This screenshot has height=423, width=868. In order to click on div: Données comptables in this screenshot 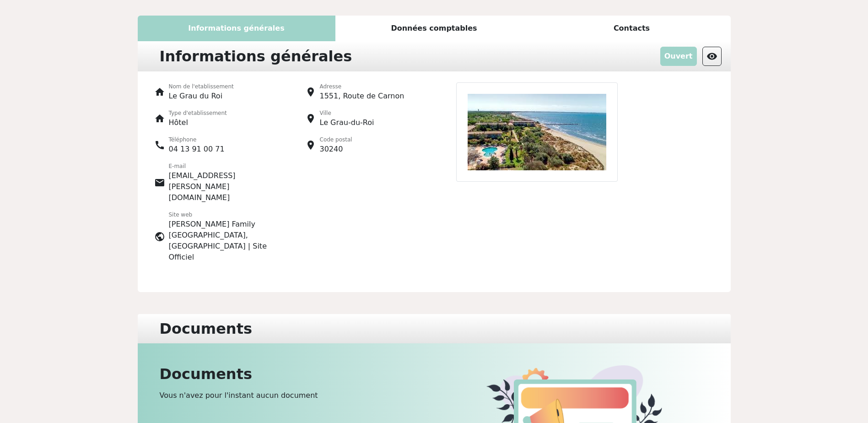, I will do `click(434, 28)`.